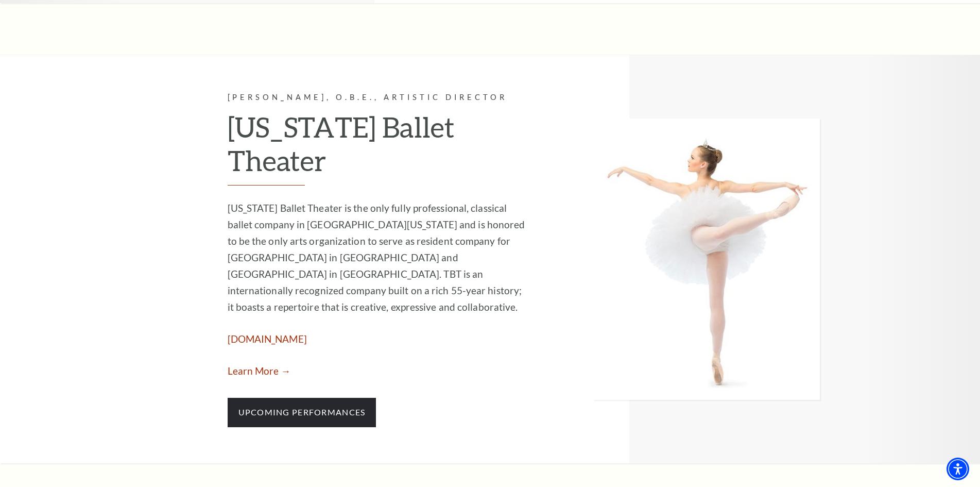  What do you see at coordinates (707, 259) in the screenshot?
I see `img: Ben Stevenson, O.B.E., Artistic Director` at bounding box center [707, 259].